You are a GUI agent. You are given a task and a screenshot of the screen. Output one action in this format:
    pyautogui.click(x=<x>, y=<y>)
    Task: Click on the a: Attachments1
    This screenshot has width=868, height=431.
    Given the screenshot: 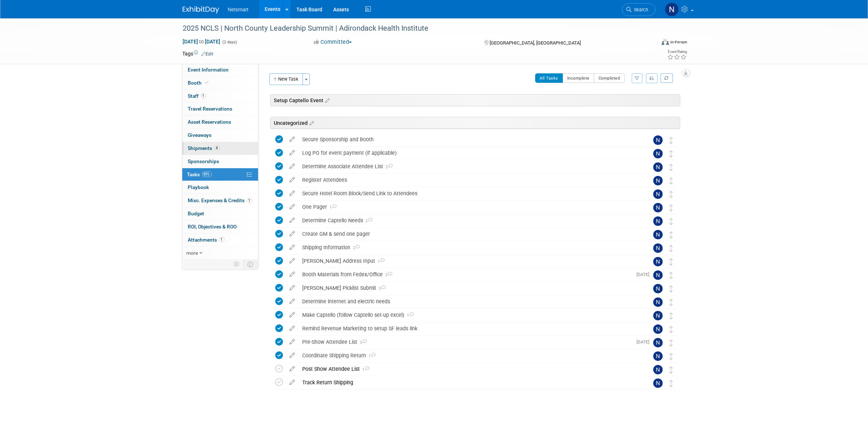 What is the action you would take?
    pyautogui.click(x=220, y=240)
    